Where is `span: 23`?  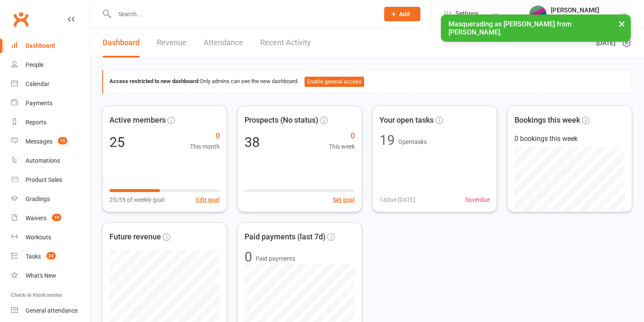 span: 23 is located at coordinates (51, 256).